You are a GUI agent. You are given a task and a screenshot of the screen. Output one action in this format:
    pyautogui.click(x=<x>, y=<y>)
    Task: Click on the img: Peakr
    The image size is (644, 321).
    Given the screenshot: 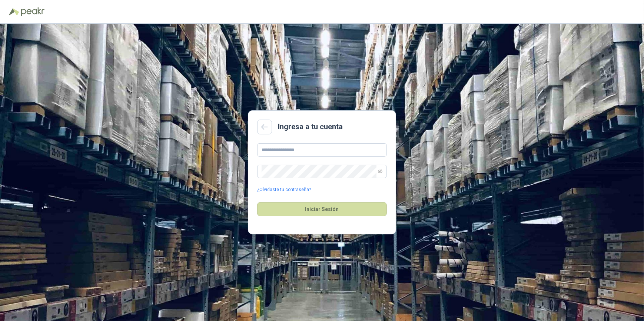 What is the action you would take?
    pyautogui.click(x=33, y=12)
    